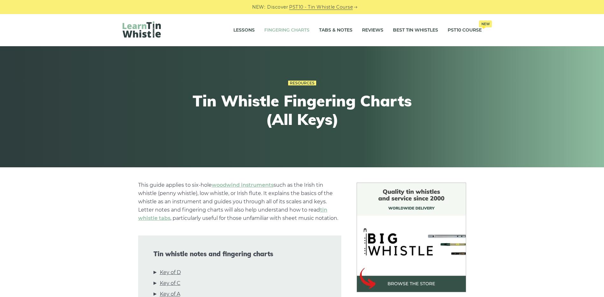 The width and height of the screenshot is (604, 297). Describe the element at coordinates (142, 29) in the screenshot. I see `img: LearnTinWhistle.com` at that location.